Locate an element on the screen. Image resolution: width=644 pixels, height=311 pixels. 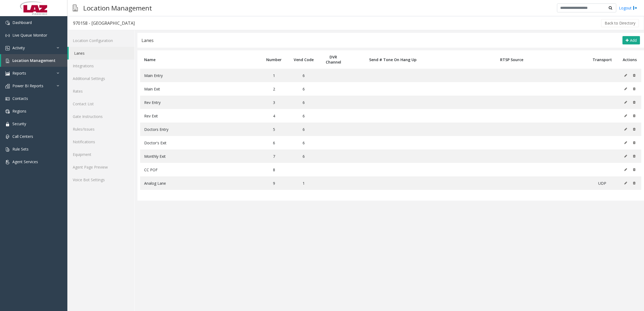
a: Rates is located at coordinates (101, 91).